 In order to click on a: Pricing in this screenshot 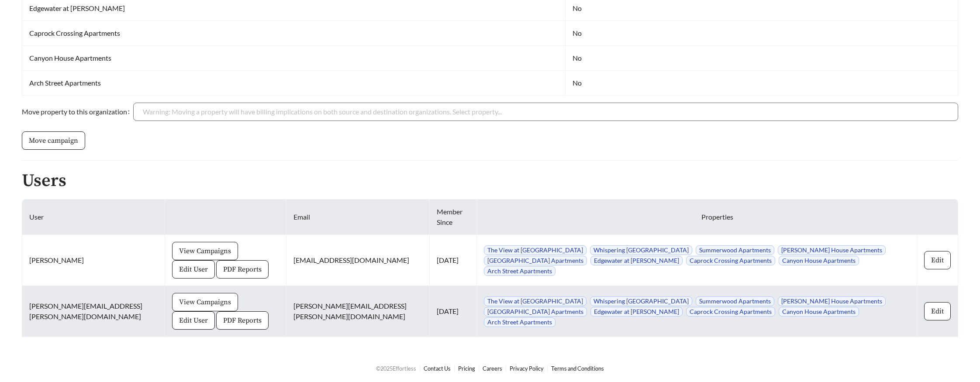, I will do `click(467, 369)`.